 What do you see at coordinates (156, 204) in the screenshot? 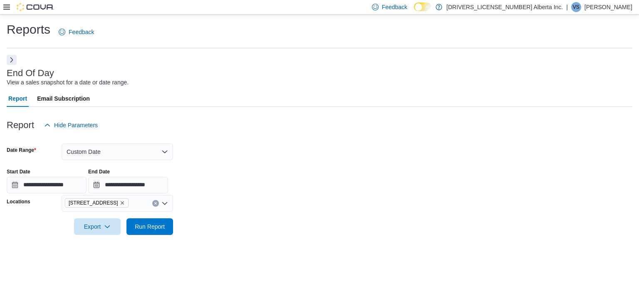
I see `button: Clear input` at bounding box center [156, 204].